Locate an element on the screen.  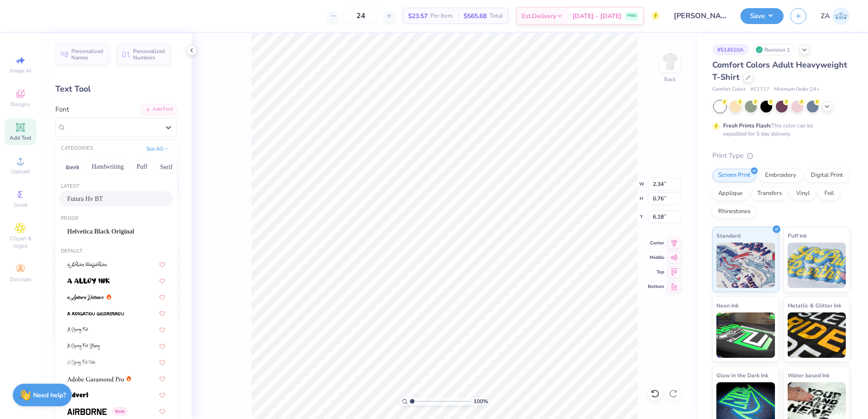
span: Neon Ink is located at coordinates (727, 306).